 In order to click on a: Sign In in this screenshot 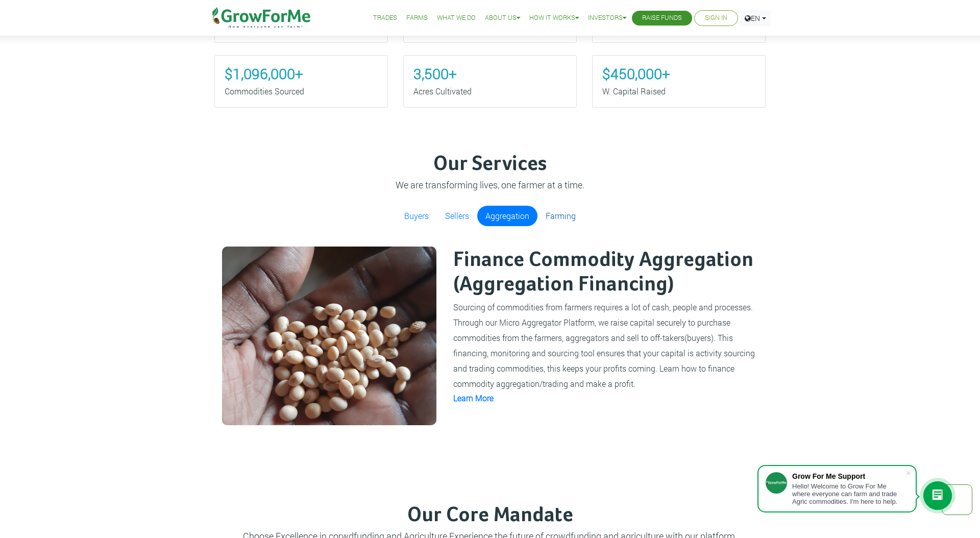, I will do `click(717, 18)`.